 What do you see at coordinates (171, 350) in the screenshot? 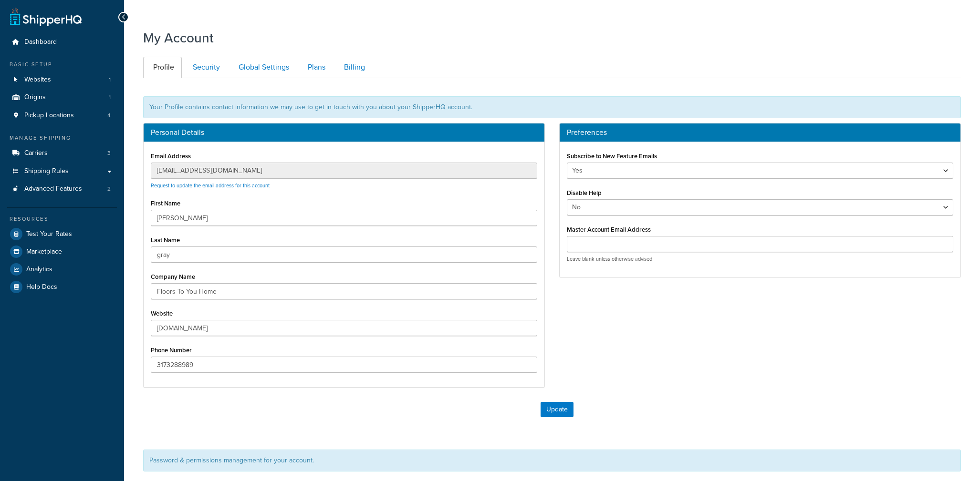
I see `label: Phone Number` at bounding box center [171, 350].